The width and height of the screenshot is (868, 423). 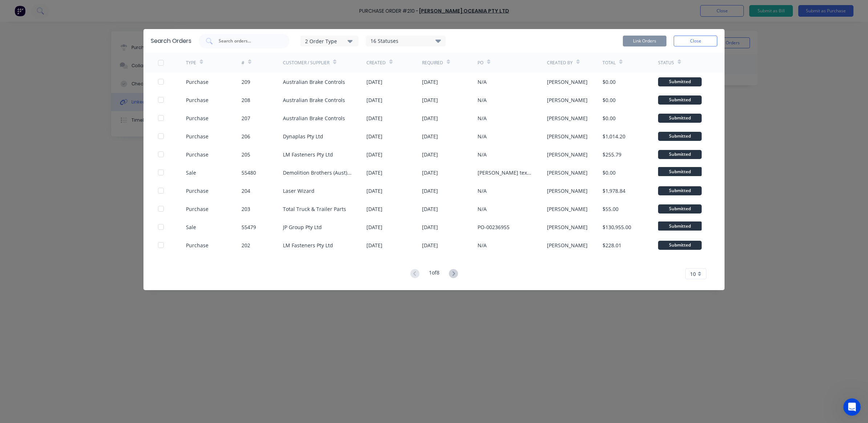 What do you see at coordinates (559, 63) in the screenshot?
I see `div: Created By` at bounding box center [559, 63].